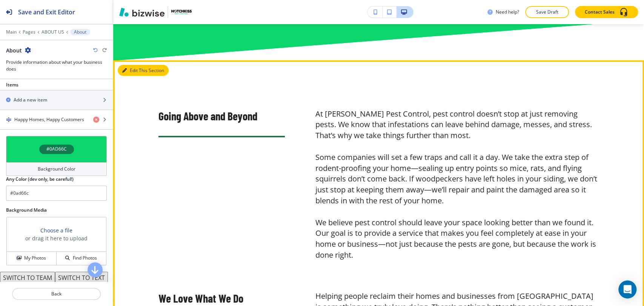 The width and height of the screenshot is (644, 306). I want to click on p: Back, so click(56, 294).